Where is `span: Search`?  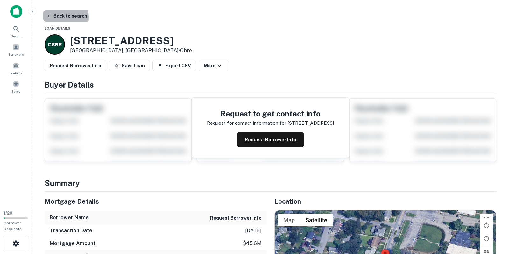
span: Search is located at coordinates (16, 36).